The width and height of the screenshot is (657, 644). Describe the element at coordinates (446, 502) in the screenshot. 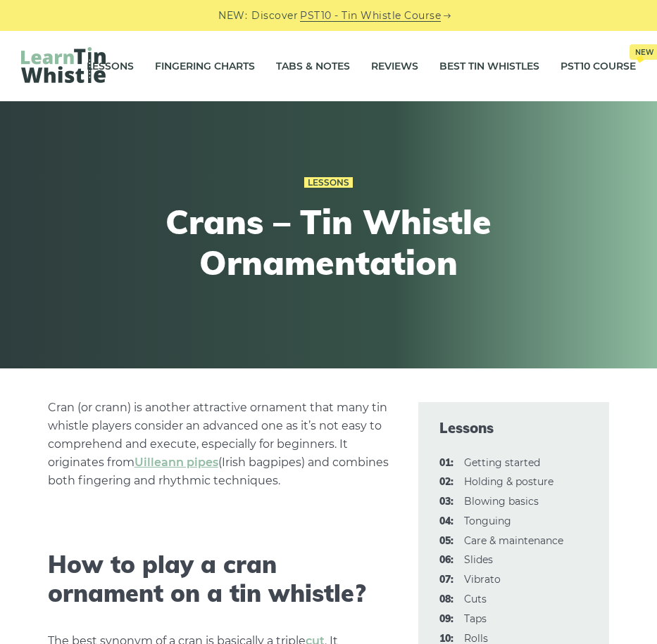

I see `span: 03:` at that location.